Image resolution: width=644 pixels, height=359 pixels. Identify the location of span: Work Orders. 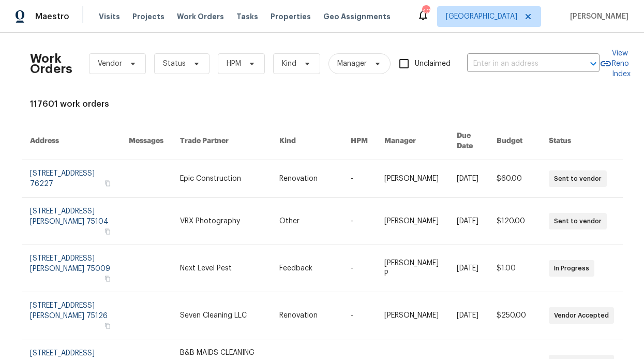
(200, 17).